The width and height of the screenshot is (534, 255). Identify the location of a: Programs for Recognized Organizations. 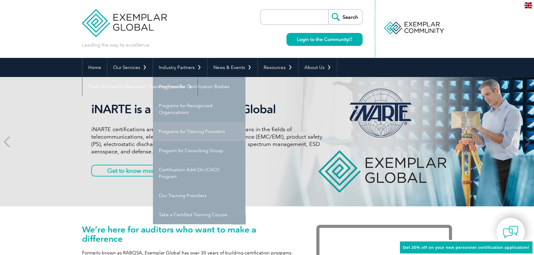
(199, 109).